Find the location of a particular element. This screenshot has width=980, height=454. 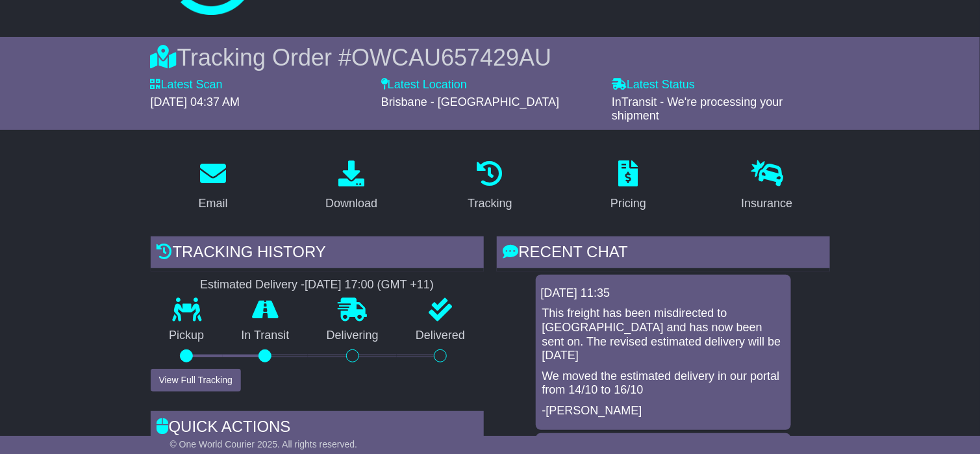

div: Quick Actions is located at coordinates (317, 429).